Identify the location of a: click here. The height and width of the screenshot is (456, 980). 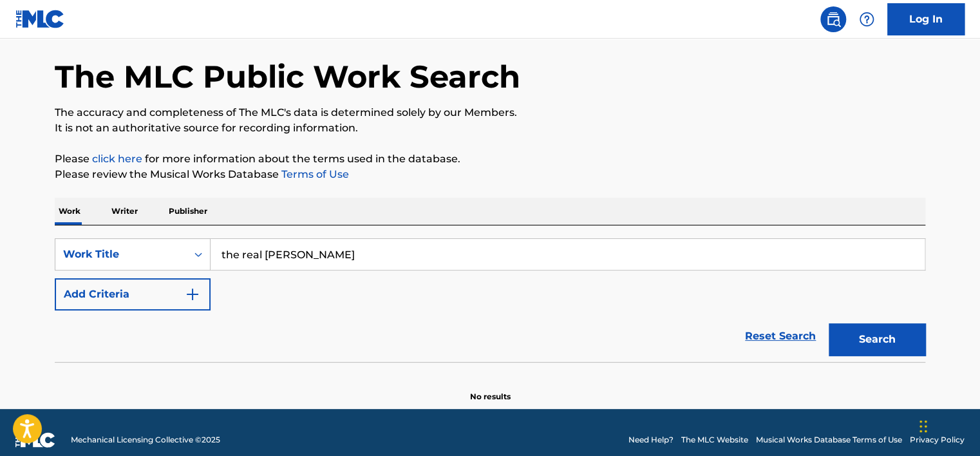
(117, 159).